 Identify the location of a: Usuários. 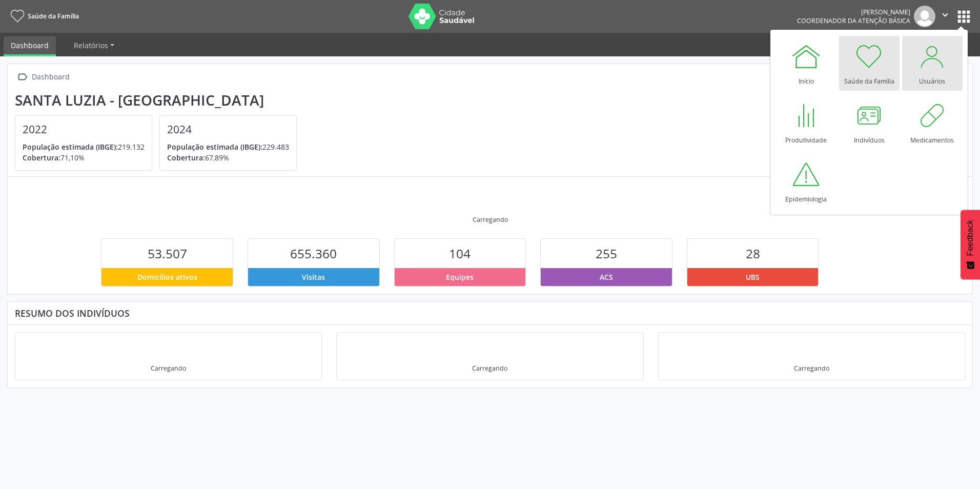
(933, 63).